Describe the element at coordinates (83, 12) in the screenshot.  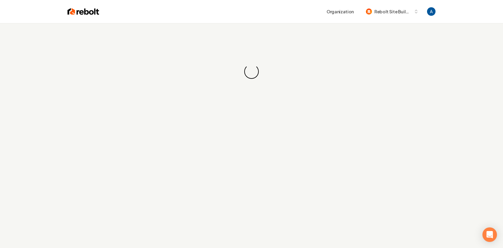
I see `img: Rebolt Logo` at that location.